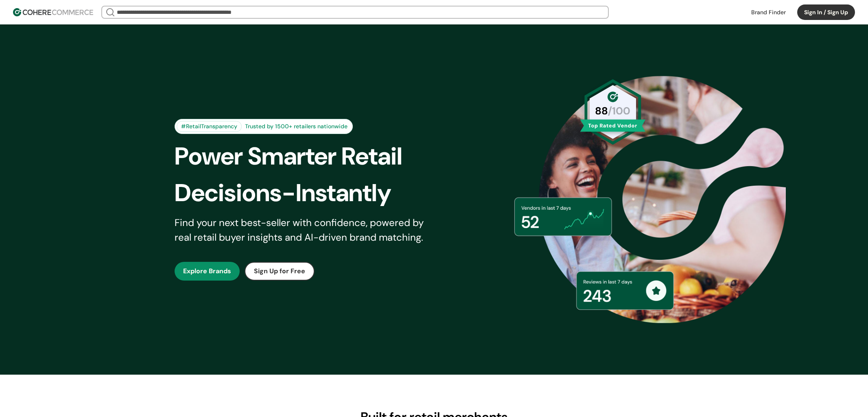 This screenshot has height=417, width=868. Describe the element at coordinates (53, 12) in the screenshot. I see `img: Cohere Logo` at that location.